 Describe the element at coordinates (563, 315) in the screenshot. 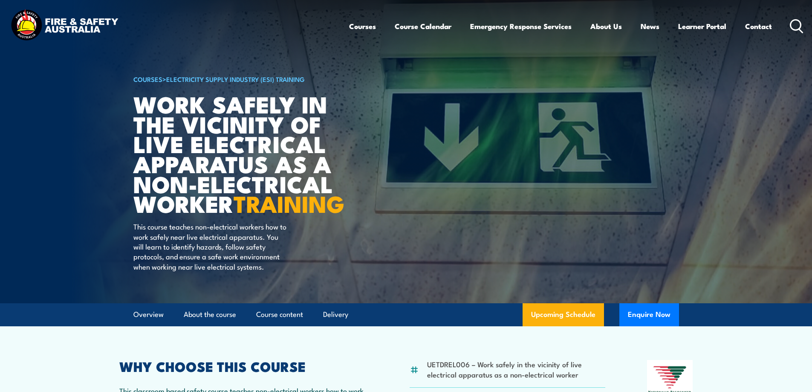

I see `a: Upcoming Schedule` at that location.